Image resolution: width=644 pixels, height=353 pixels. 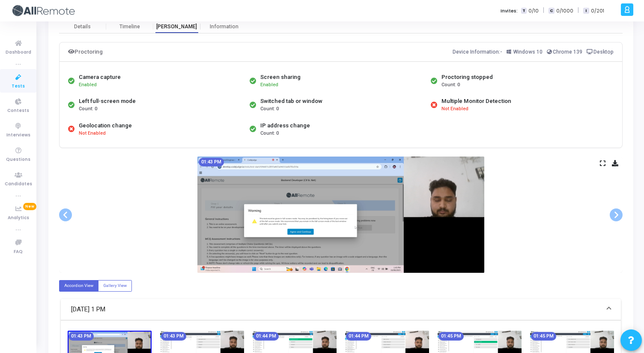 What do you see at coordinates (567, 52) in the screenshot?
I see `span: Chrome 139` at bounding box center [567, 52].